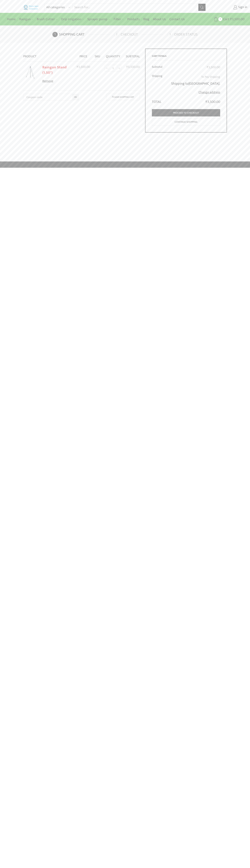 This screenshot has height=868, width=250. What do you see at coordinates (227, 19) in the screenshot?
I see `a: 1 Cart ₹3,500.00` at bounding box center [227, 19].